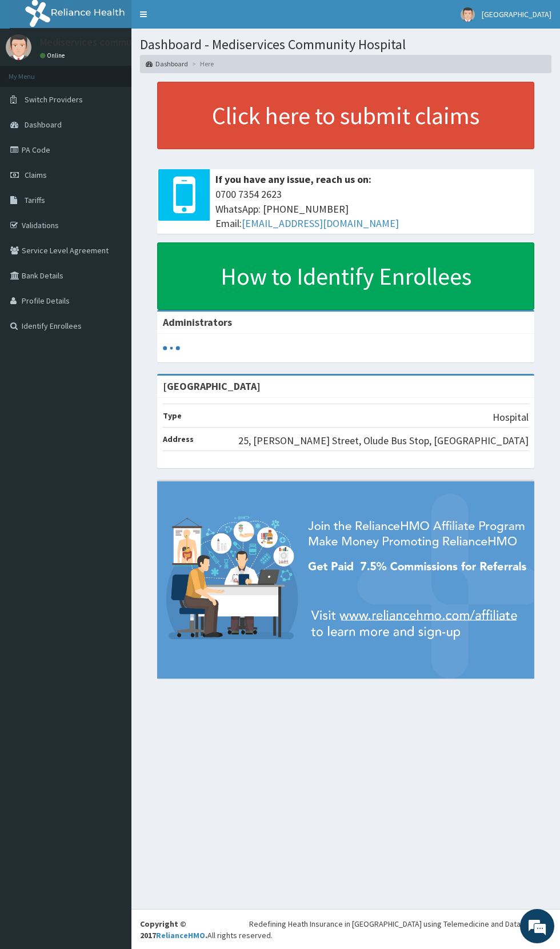 The width and height of the screenshot is (560, 949). Describe the element at coordinates (54, 100) in the screenshot. I see `span: Switch Providers` at that location.